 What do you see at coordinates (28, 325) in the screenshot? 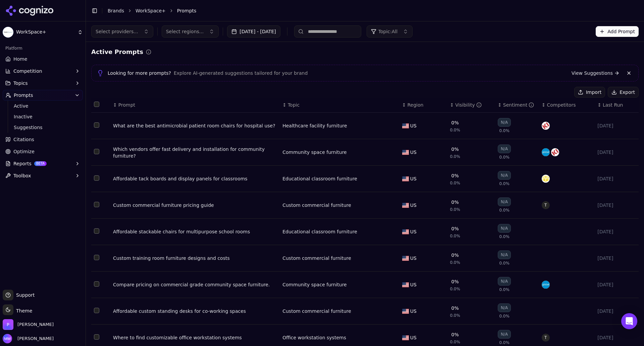
I see `button: Open organization switcher` at bounding box center [28, 325].